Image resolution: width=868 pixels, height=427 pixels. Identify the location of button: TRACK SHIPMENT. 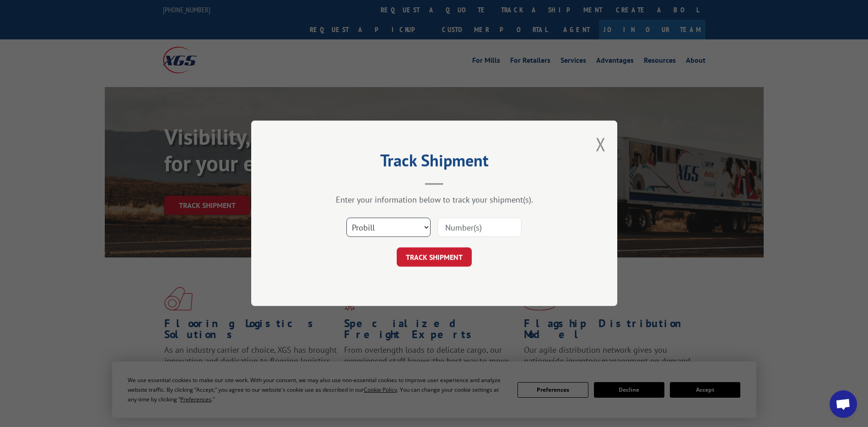
(434, 257).